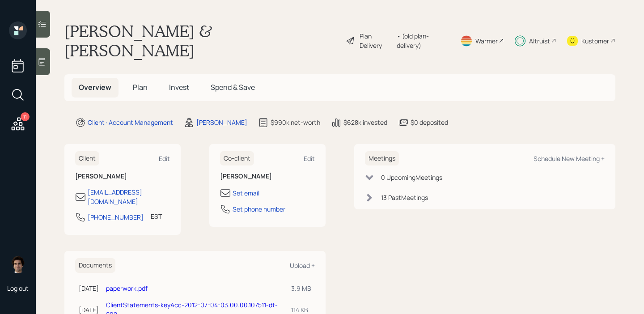  What do you see at coordinates (179, 87) in the screenshot?
I see `span: Invest` at bounding box center [179, 87].